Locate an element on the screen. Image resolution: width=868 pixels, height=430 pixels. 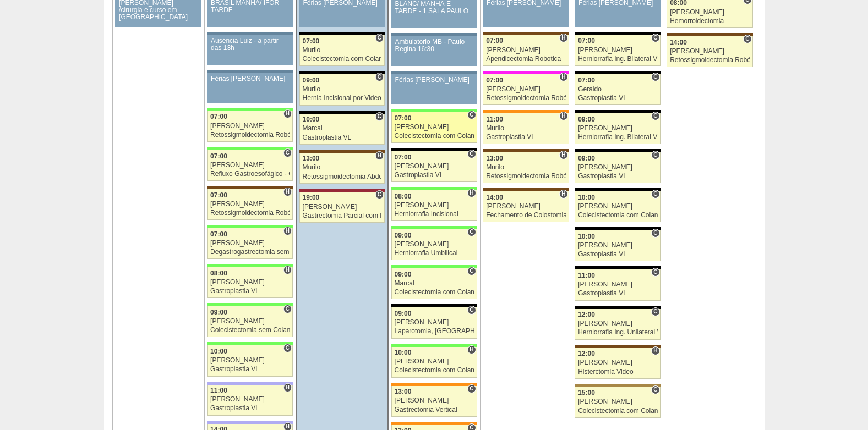
div: Key: Pro Matre is located at coordinates (526, 73).